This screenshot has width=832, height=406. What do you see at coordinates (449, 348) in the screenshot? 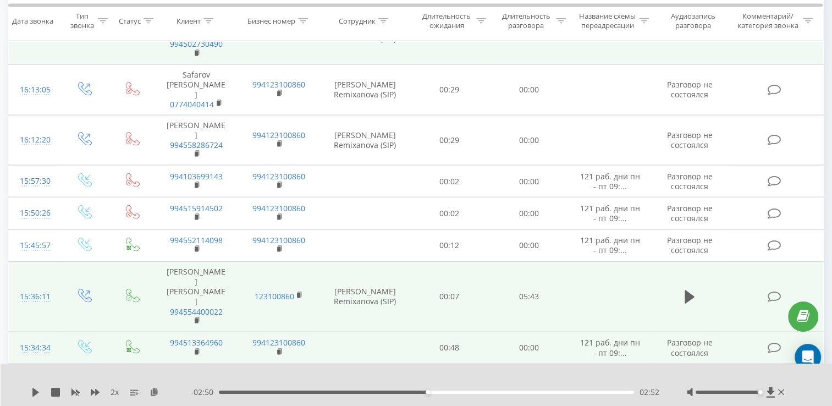
I see `td: 00:48` at bounding box center [449, 348].